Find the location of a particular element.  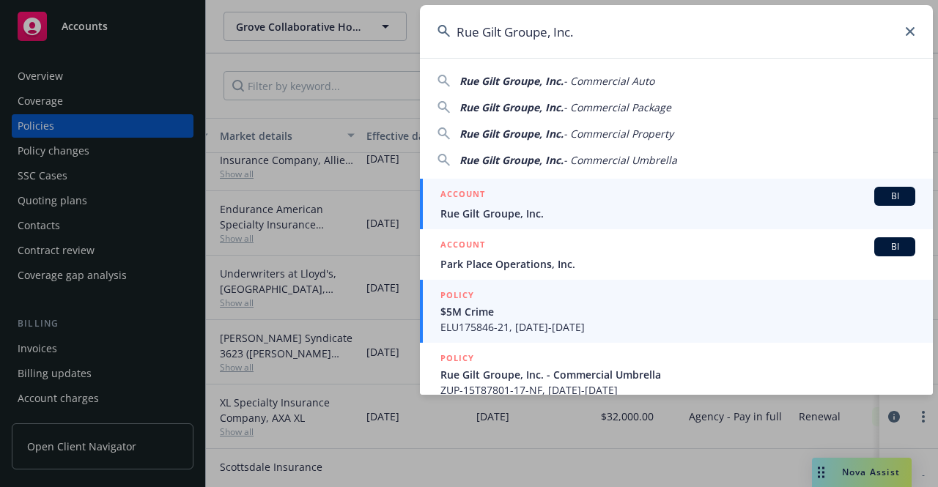

span: - Commercial Property is located at coordinates (618, 133).